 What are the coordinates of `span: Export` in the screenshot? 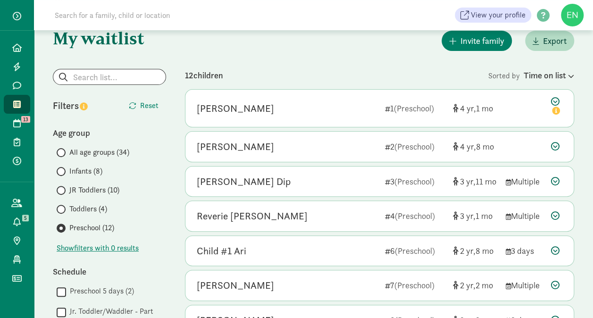 It's located at (555, 41).